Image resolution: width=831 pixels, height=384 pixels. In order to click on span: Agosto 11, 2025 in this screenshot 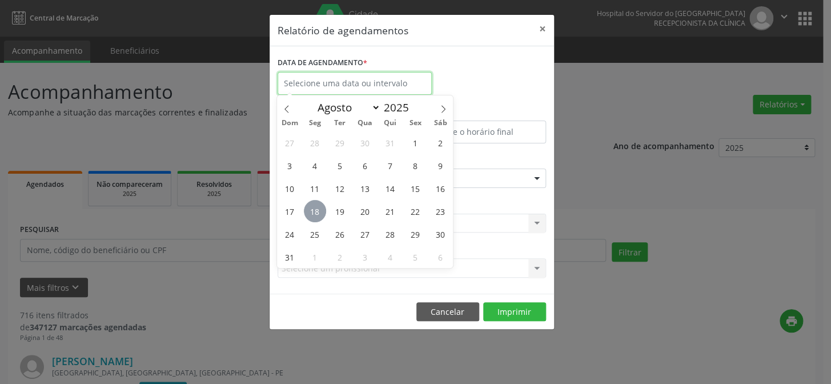, I will do `click(315, 188)`.